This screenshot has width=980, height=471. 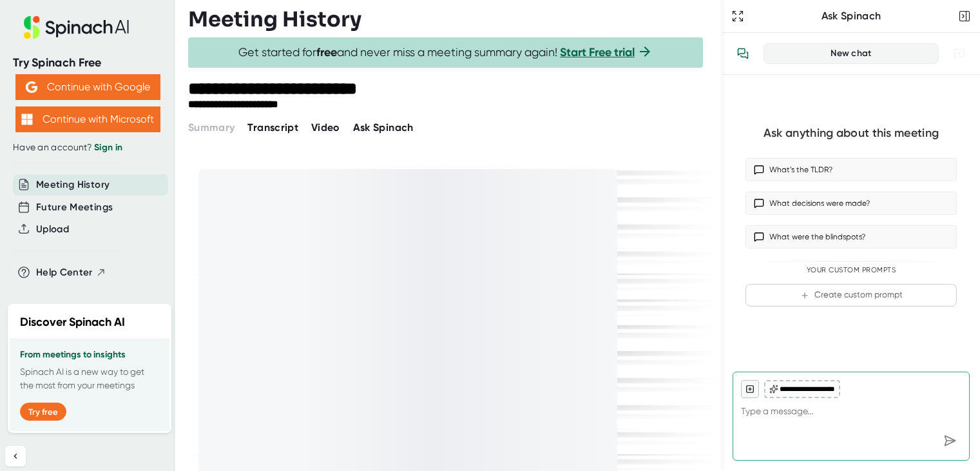 I want to click on button: Create custom prompt, so click(x=851, y=294).